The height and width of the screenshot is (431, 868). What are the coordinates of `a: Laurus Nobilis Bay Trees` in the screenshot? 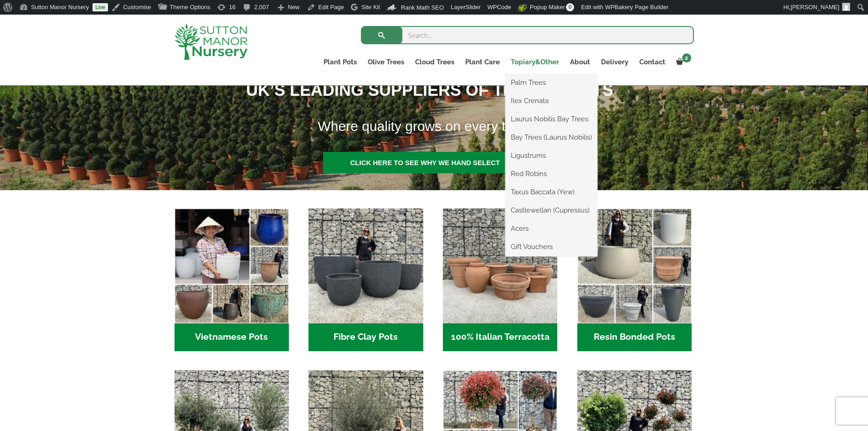 It's located at (551, 119).